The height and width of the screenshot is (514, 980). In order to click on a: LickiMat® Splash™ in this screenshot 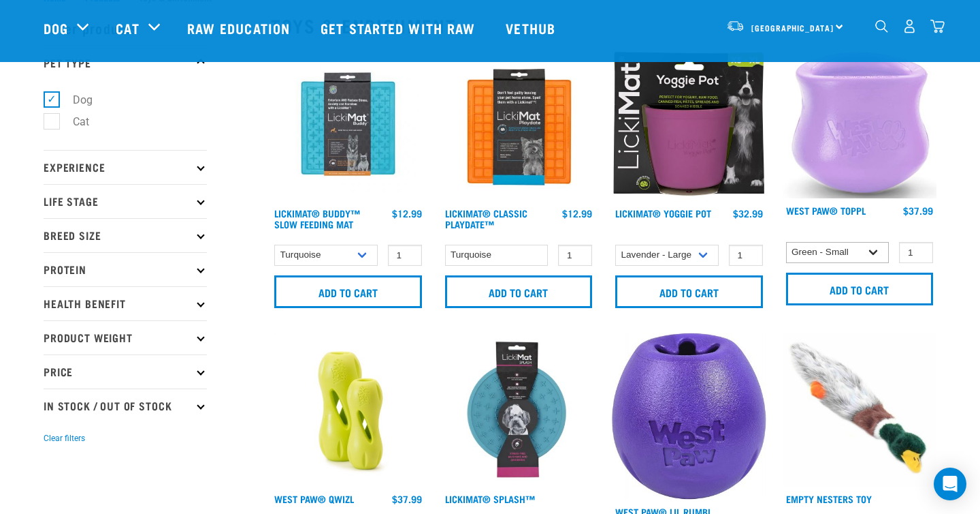, I will do `click(490, 498)`.